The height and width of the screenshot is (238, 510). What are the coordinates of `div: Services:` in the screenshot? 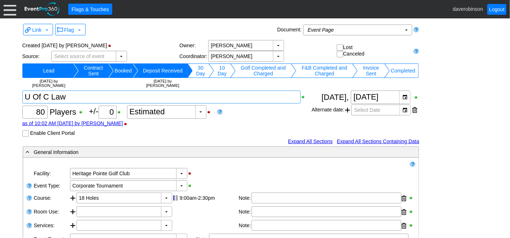 It's located at (51, 226).